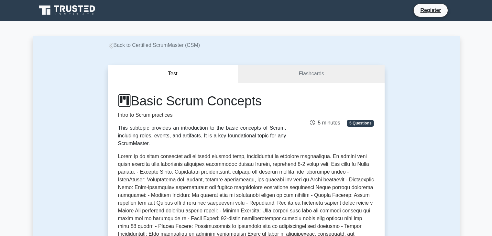 The width and height of the screenshot is (492, 236). Describe the element at coordinates (361, 123) in the screenshot. I see `span: 5 Questions` at that location.